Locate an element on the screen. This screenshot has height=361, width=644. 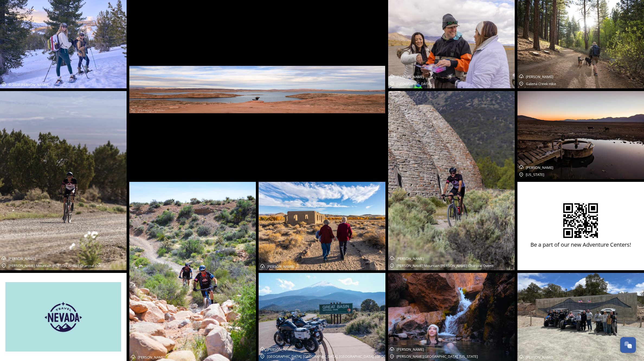
span: Be a part of our new Adventure Centers! is located at coordinates (581, 245).